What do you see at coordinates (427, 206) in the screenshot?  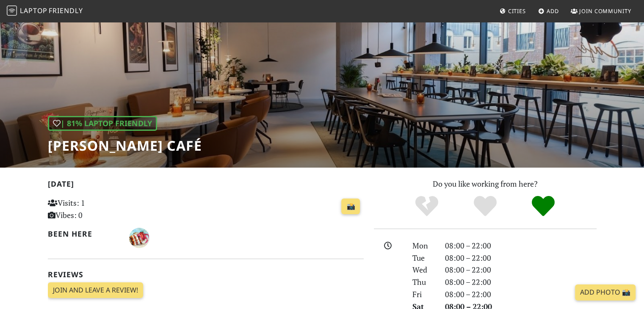 I see `div: No` at bounding box center [427, 206].